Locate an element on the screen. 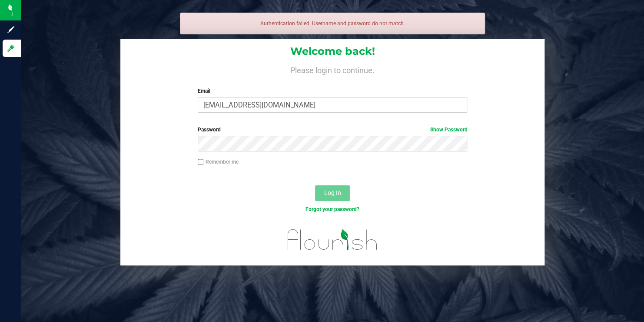 The height and width of the screenshot is (322, 644). button: Log In is located at coordinates (333, 193).